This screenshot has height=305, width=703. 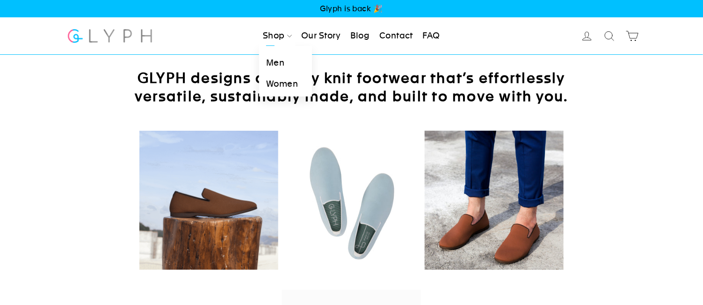 I want to click on h2: GLYPH designs digitally knit footwear that’s effortlessly versatile, sustainably made, and built ..., so click(x=352, y=87).